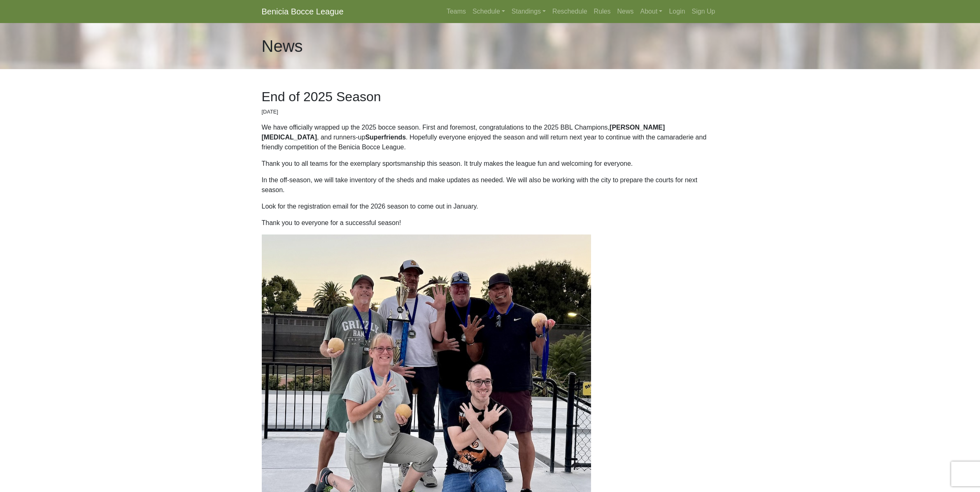  Describe the element at coordinates (651, 11) in the screenshot. I see `a: About` at that location.